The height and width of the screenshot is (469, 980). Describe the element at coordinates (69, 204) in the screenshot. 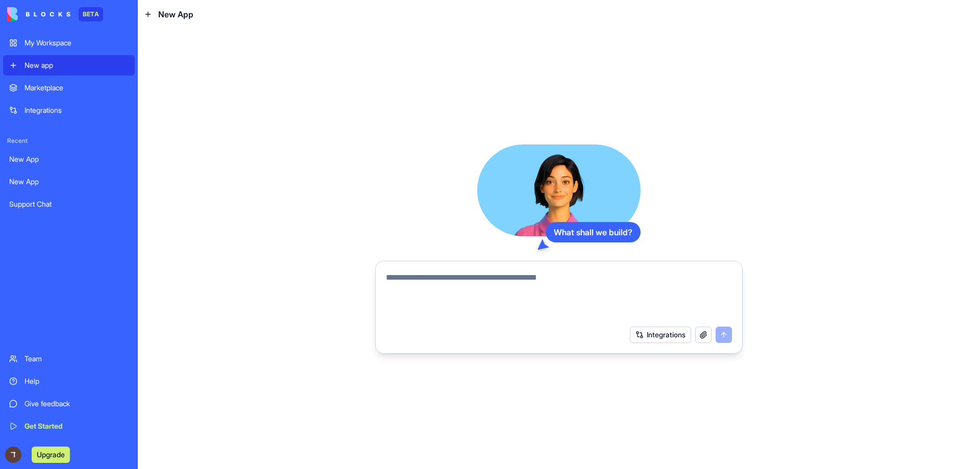

I see `div: Support Chat` at that location.